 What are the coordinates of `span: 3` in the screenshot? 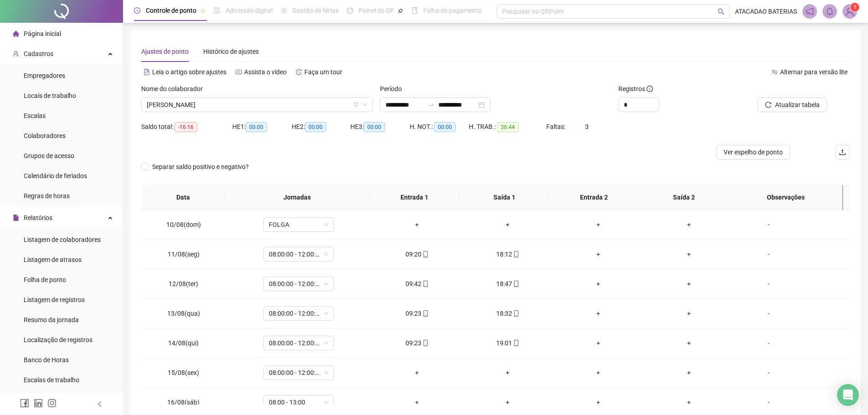 It's located at (587, 127).